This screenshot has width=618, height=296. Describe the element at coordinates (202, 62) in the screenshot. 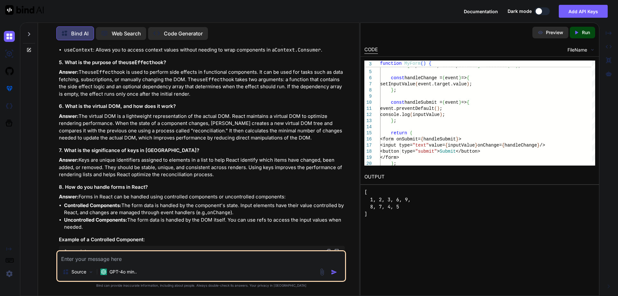

I see `h3: 5. What is the purpose of the hook?` at that location.